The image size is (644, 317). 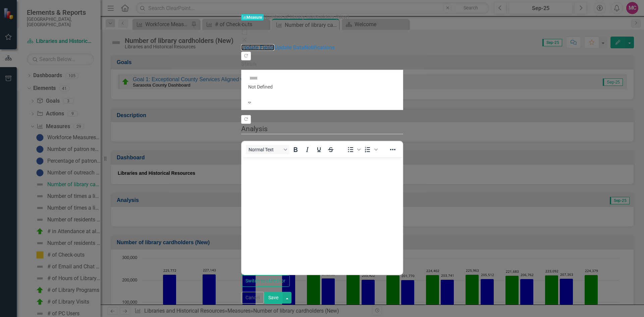 I want to click on button: Bold, so click(x=296, y=149).